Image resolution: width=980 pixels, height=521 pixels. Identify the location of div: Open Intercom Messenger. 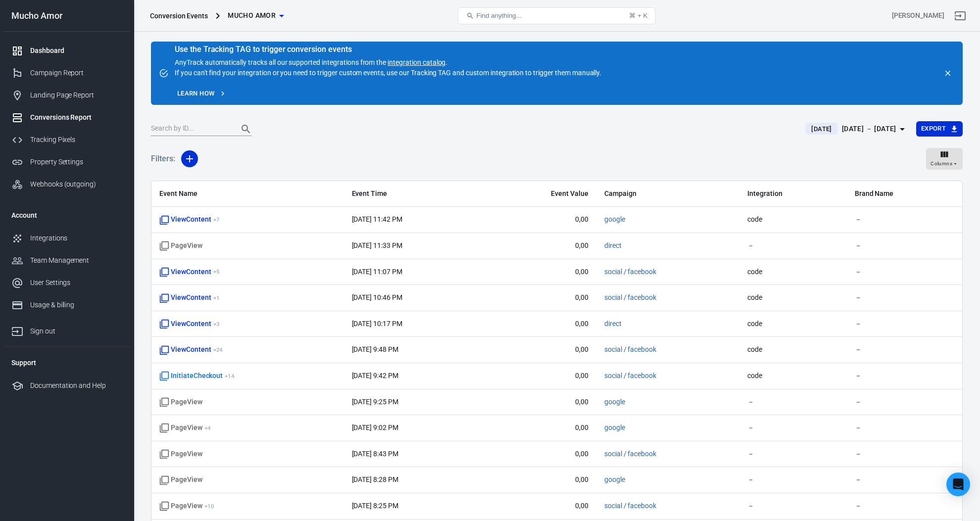
(958, 484).